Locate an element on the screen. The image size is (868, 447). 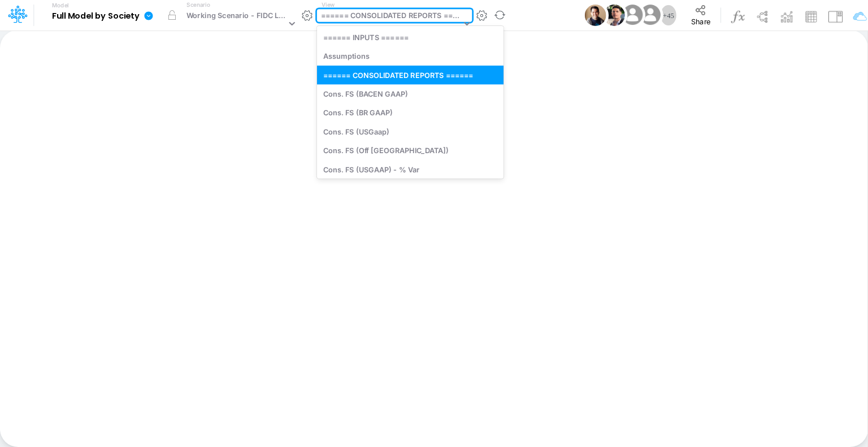
div: Working Scenario - FIDC Loans is located at coordinates (236, 17).